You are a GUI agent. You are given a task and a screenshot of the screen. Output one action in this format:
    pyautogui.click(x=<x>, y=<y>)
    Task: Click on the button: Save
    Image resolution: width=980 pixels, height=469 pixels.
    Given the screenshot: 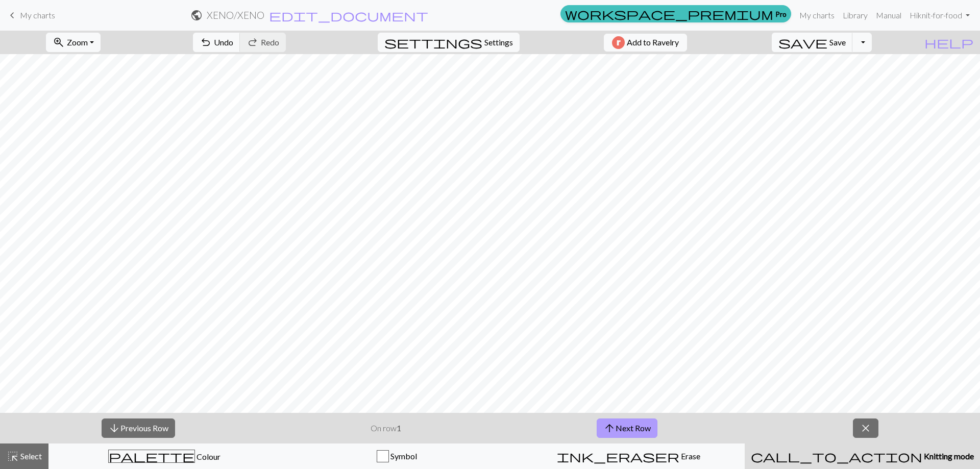 What is the action you would take?
    pyautogui.click(x=812, y=42)
    